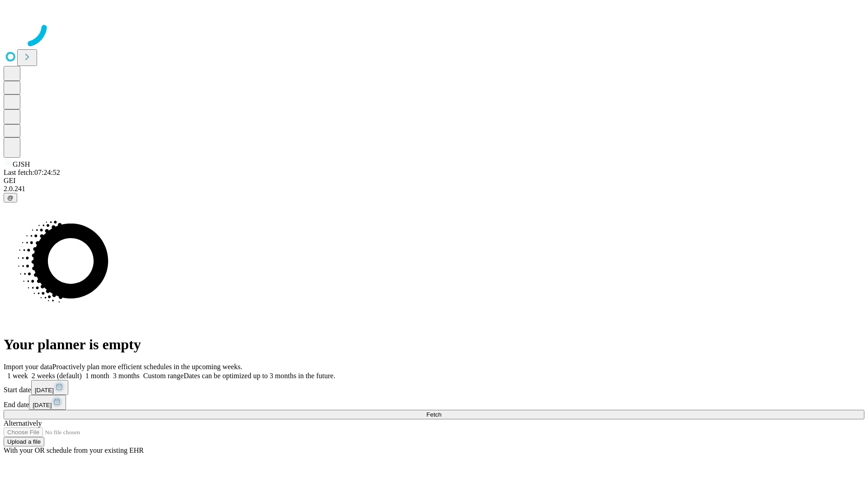 This screenshot has width=868, height=488. I want to click on span: 1 week, so click(17, 375).